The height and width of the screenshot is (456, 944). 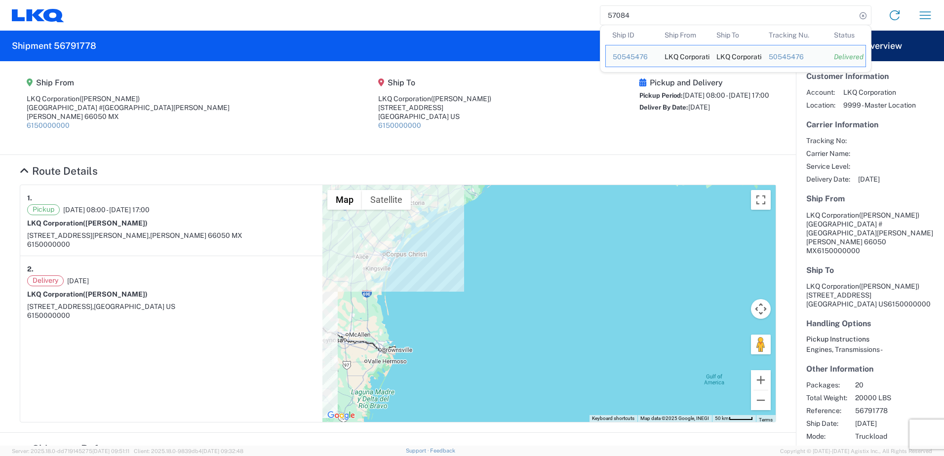 I want to click on button: Keyboard shortcuts, so click(x=613, y=419).